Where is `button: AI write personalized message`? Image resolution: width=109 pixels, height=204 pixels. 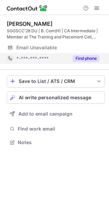 button: AI write personalized message is located at coordinates (56, 98).